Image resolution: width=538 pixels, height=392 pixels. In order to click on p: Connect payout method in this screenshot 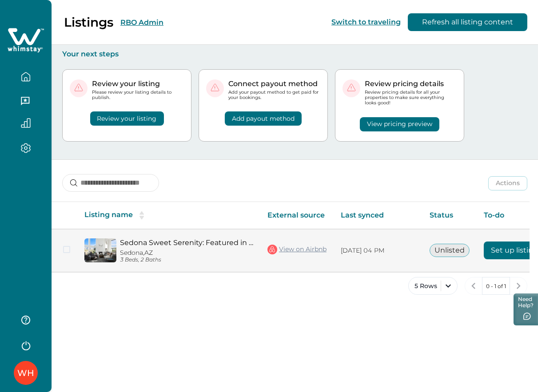, I will do `click(274, 84)`.